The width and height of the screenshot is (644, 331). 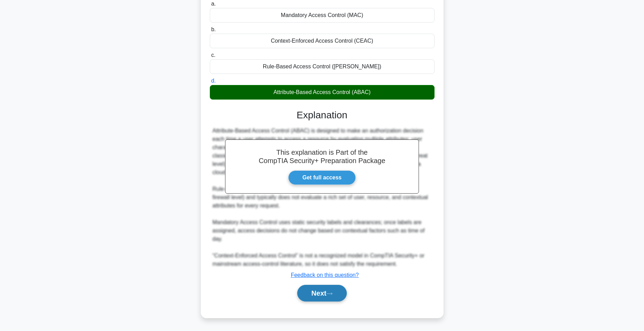 What do you see at coordinates (322, 41) in the screenshot?
I see `div: Context-Enforced Access Control (CEAC)` at bounding box center [322, 41].